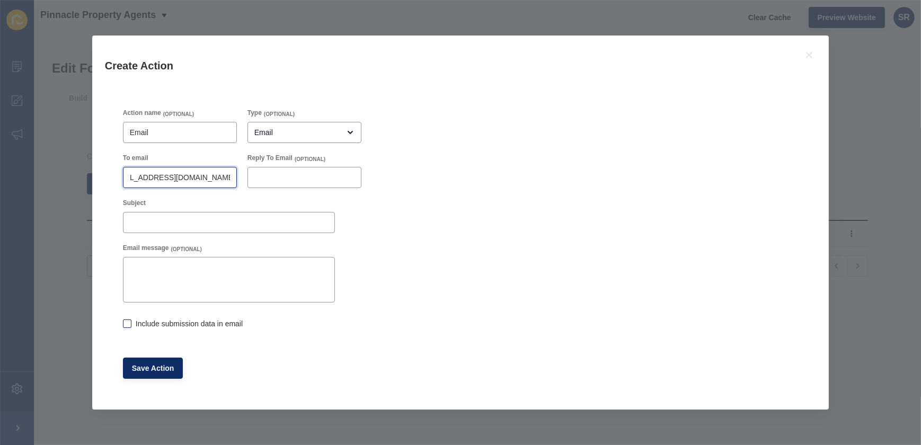  What do you see at coordinates (189, 324) in the screenshot?
I see `label: Include submission data in email` at bounding box center [189, 324].